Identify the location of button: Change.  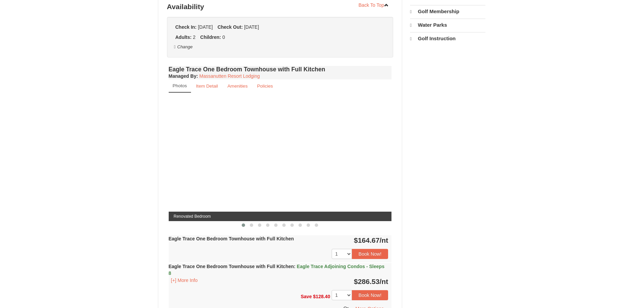
(183, 47).